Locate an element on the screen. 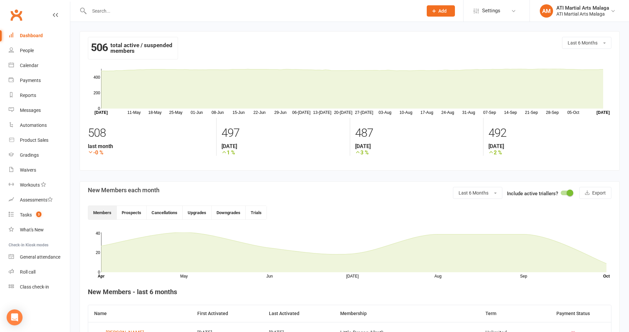 This screenshot has width=629, height=332. strong: -0 % is located at coordinates (150, 152).